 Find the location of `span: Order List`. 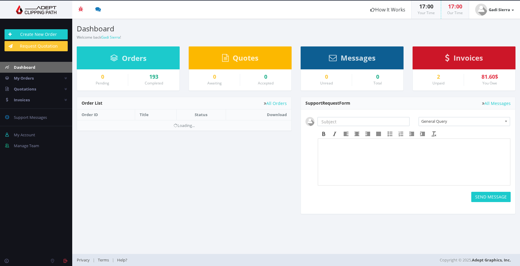

span: Order List is located at coordinates (92, 103).